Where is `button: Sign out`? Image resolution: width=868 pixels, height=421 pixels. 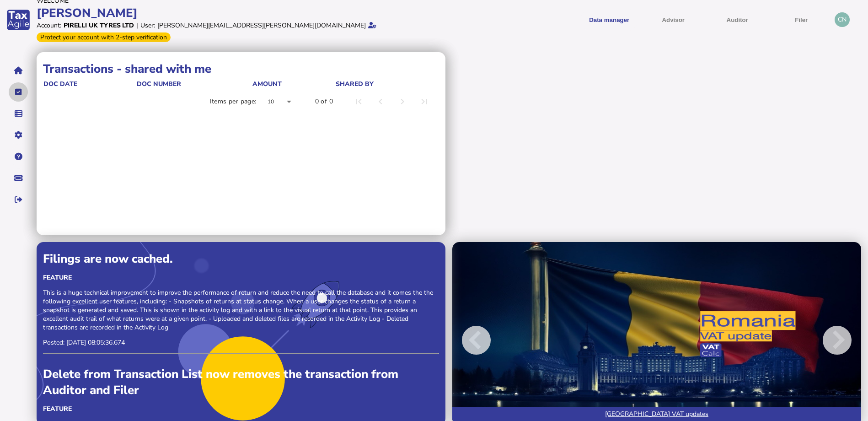
button: Sign out is located at coordinates (18, 200).